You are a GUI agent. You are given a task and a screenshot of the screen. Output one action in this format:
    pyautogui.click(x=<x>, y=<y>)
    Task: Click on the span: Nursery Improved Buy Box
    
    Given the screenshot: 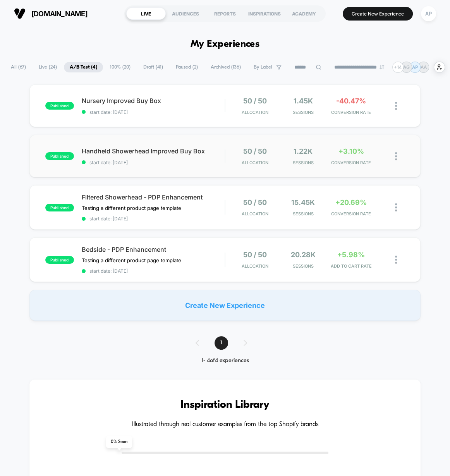 What is the action you would take?
    pyautogui.click(x=153, y=101)
    